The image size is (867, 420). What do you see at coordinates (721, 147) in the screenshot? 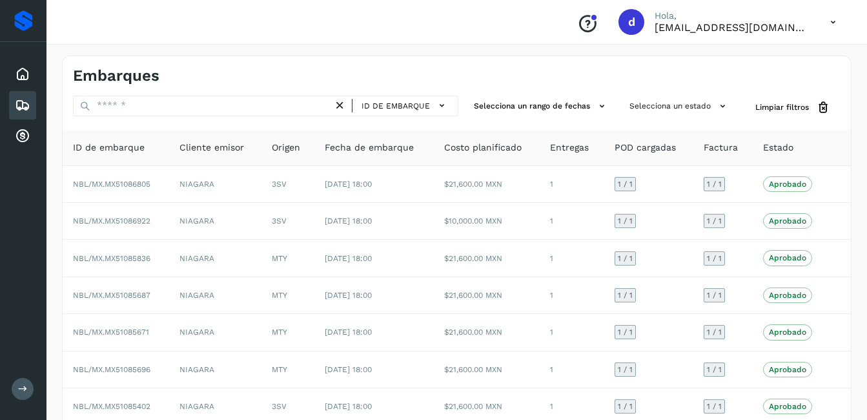
I see `span: Factura` at bounding box center [721, 147].